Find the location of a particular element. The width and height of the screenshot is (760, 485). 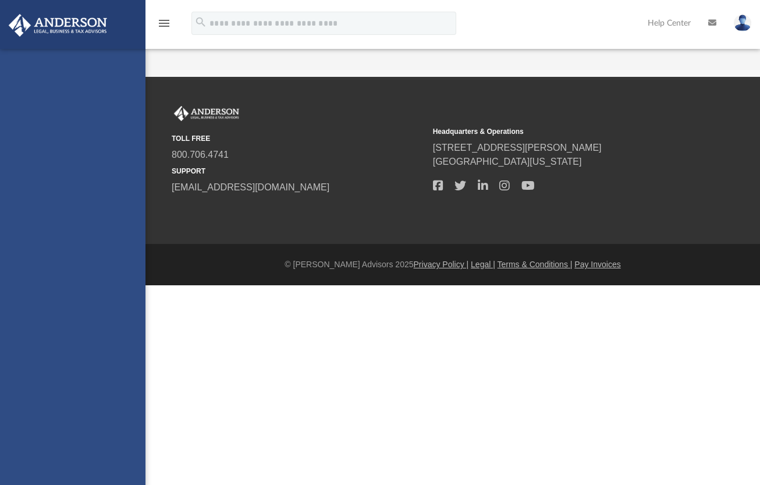

a: menu is located at coordinates (164, 26).